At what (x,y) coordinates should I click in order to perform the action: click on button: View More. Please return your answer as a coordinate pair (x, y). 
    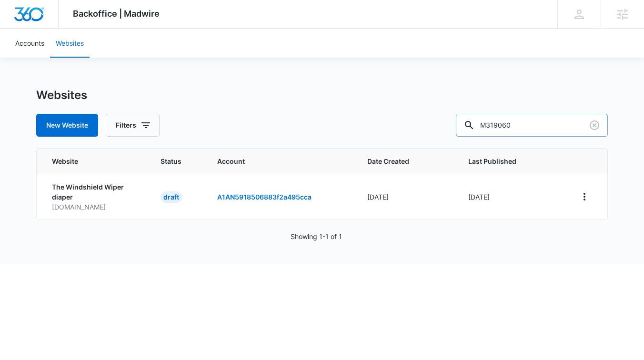
    Looking at the image, I should click on (584, 197).